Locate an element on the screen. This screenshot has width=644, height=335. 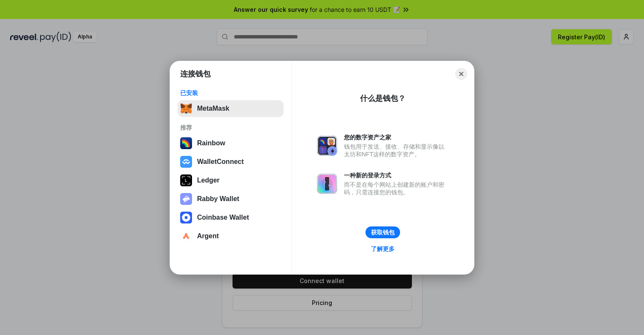
button: Close is located at coordinates (461, 74).